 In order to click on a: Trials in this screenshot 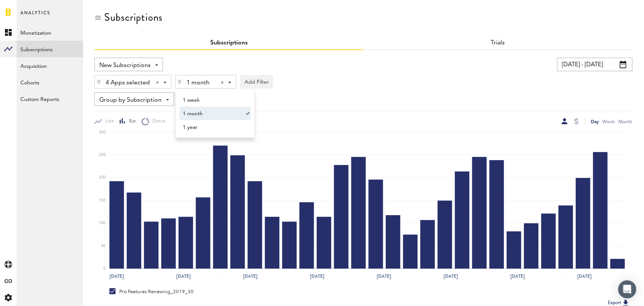, I will do `click(498, 43)`.